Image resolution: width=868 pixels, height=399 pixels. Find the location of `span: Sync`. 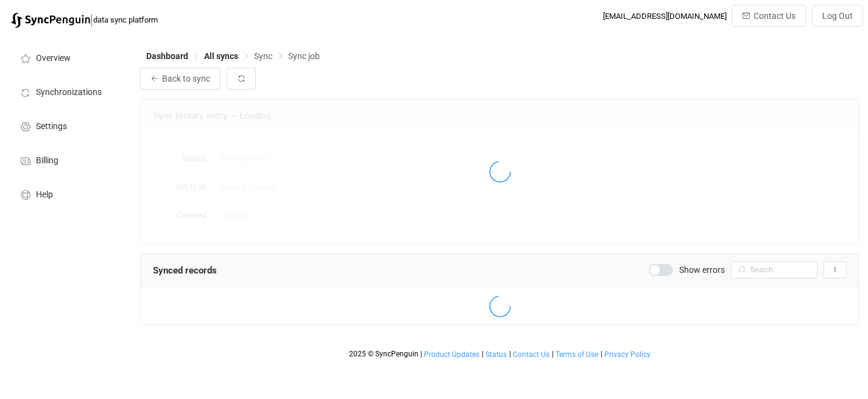

span: Sync is located at coordinates (263, 56).